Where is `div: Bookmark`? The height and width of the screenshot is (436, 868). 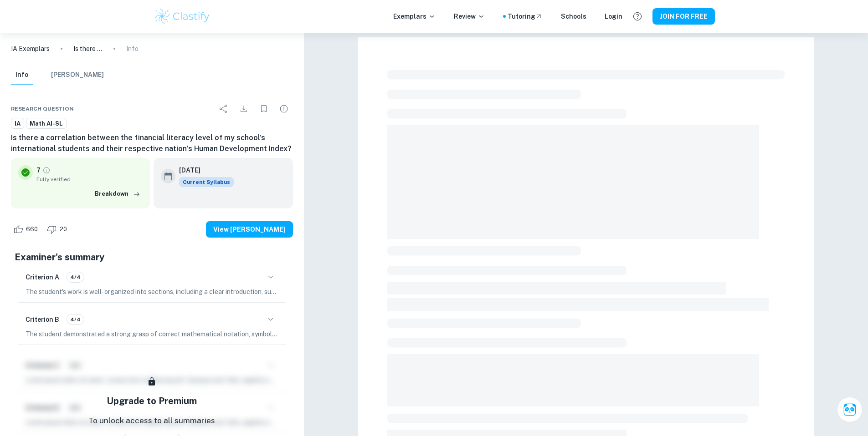
div: Bookmark is located at coordinates (264, 109).